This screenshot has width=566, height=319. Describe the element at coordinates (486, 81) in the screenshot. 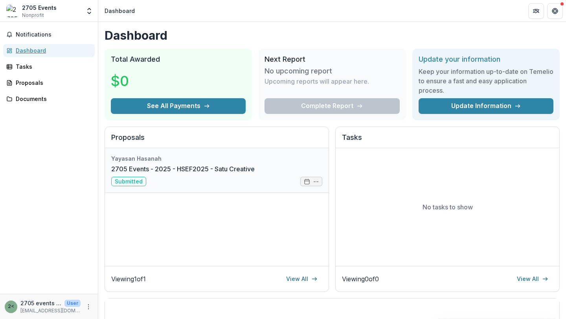

I see `h3: Keep your information up-to-date on Temelio to ensure a fast and easy application process.` at that location.